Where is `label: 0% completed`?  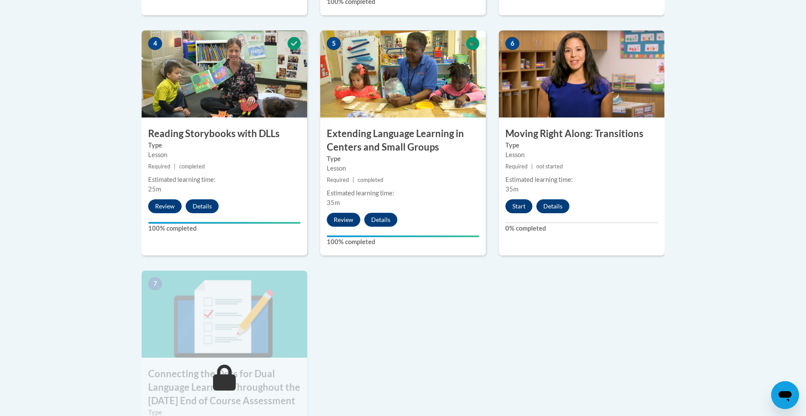
label: 0% completed is located at coordinates (581, 229).